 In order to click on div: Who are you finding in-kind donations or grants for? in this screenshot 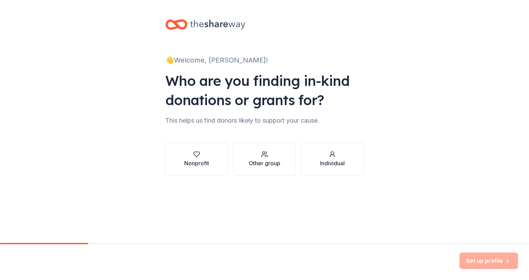, I will do `click(264, 91)`.